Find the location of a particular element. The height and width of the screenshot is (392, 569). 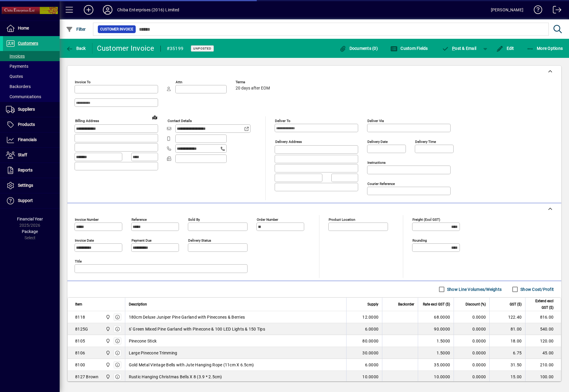

span: Custom Fields is located at coordinates (409, 48).